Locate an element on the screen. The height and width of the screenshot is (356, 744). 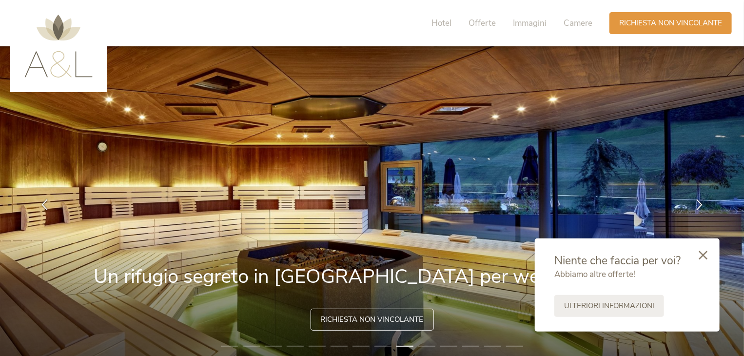
a: Ulteriori informazioni is located at coordinates (609, 306).